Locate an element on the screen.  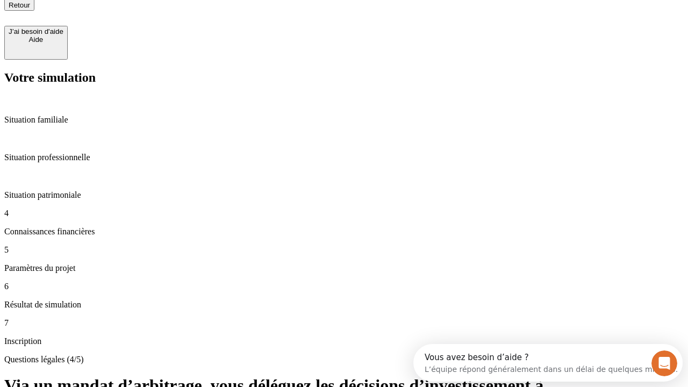
h2: Votre simulation is located at coordinates (344, 77).